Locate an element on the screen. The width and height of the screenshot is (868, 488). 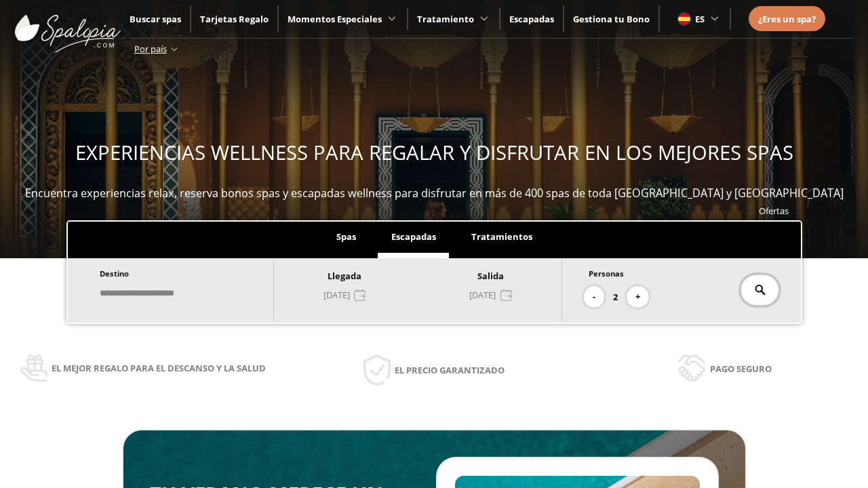
span: Encuentra experiencias relax, reserva bonos spas y escapadas wellness para disfrutar en más de 40... is located at coordinates (434, 193).